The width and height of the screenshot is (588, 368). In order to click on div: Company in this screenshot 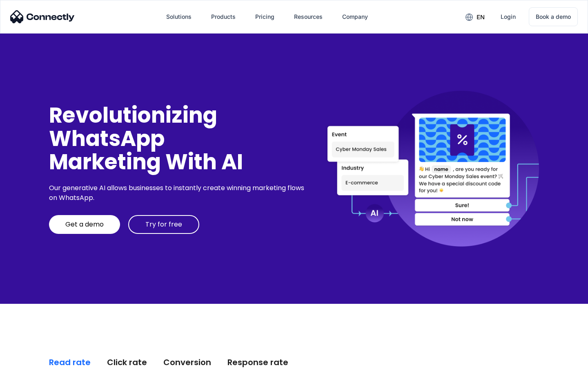, I will do `click(355, 16)`.